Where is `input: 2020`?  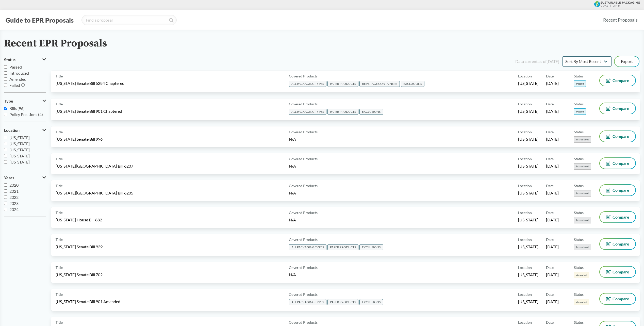
input: 2020 is located at coordinates (5, 185).